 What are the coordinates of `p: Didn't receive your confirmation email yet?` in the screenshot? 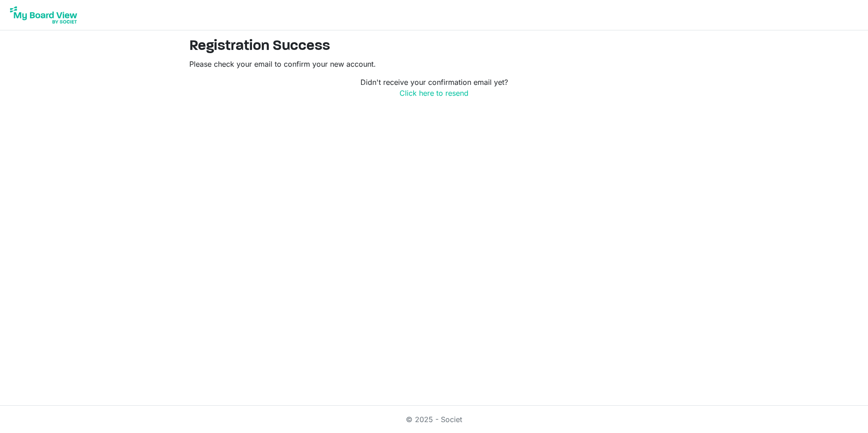 It's located at (434, 88).